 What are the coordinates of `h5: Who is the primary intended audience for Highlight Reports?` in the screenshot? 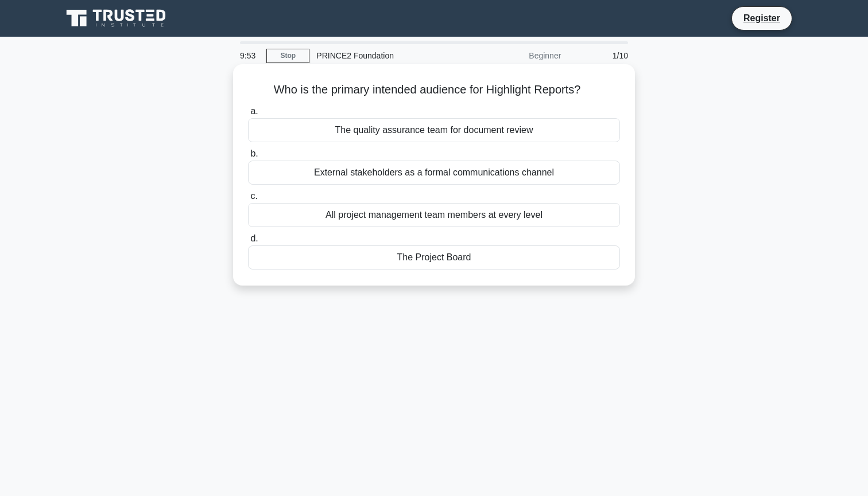 It's located at (434, 90).